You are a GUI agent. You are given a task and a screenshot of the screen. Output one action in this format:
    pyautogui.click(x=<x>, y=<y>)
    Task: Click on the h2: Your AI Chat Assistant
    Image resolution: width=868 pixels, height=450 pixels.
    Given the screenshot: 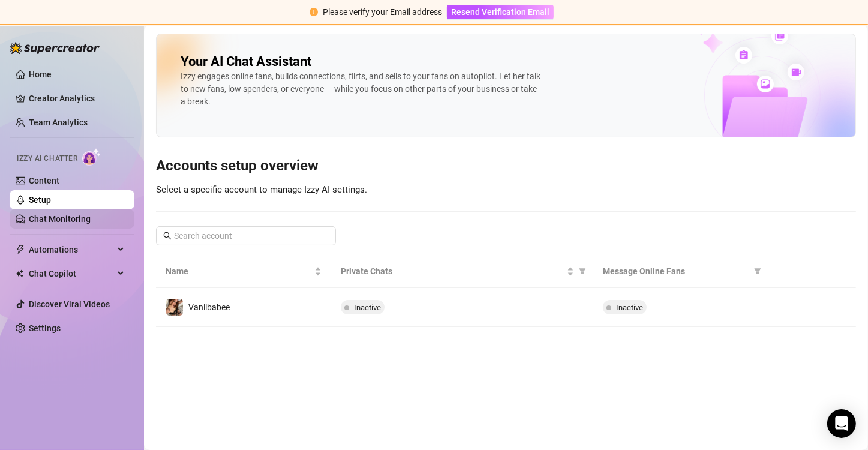 What is the action you would take?
    pyautogui.click(x=246, y=62)
    